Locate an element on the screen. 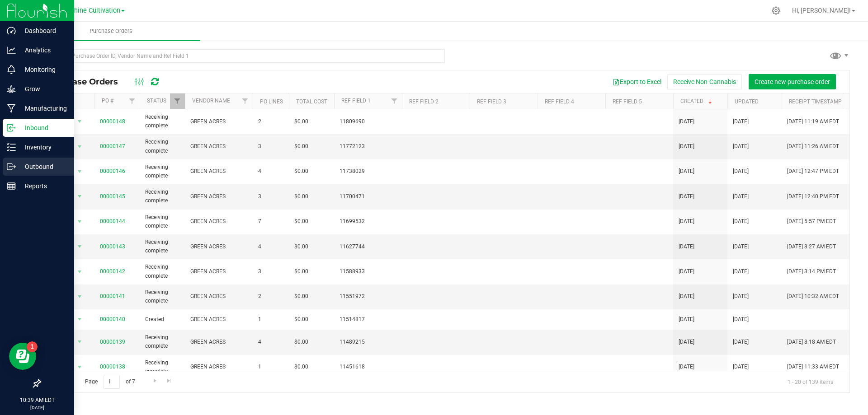 The height and width of the screenshot is (415, 868). span: 7 is located at coordinates (271, 222).